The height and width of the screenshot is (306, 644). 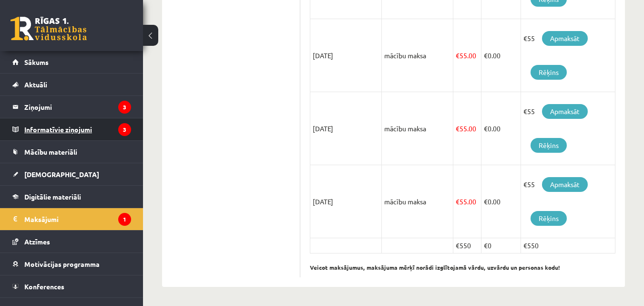 What do you see at coordinates (71, 286) in the screenshot?
I see `a: Konferences` at bounding box center [71, 286].